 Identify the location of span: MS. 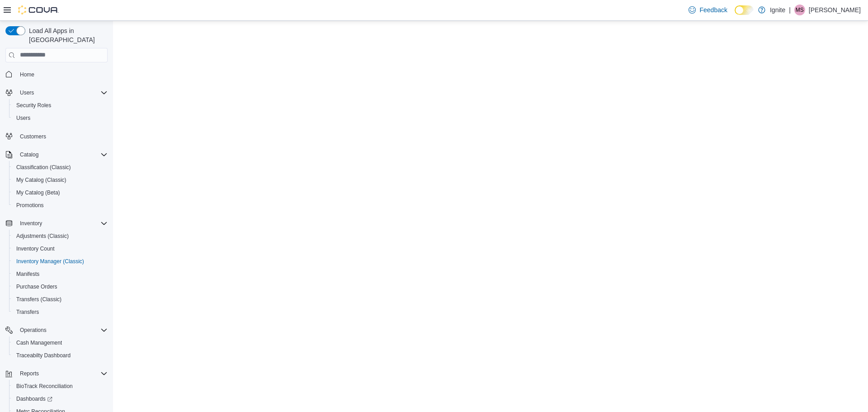
(800, 10).